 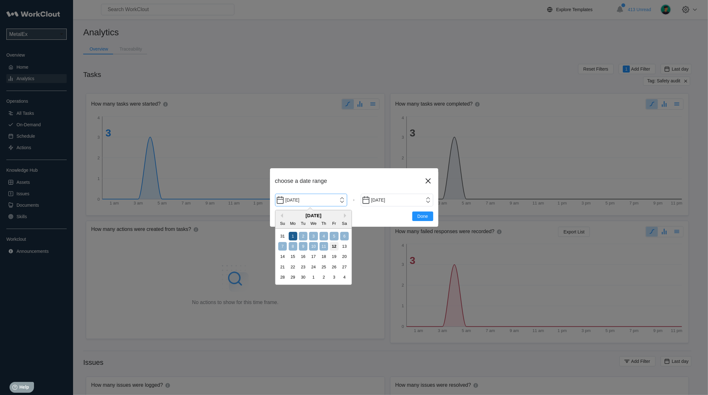 I want to click on div: Choose Monday, September 1st, 2025, so click(x=293, y=236).